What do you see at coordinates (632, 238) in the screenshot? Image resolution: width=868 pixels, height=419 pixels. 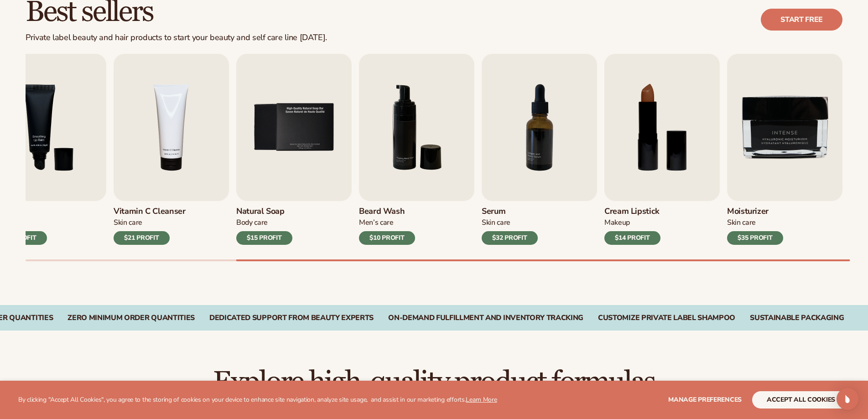 I see `div: $14 PROFIT` at bounding box center [632, 238].